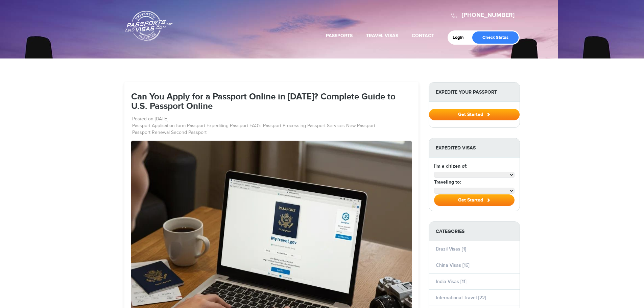  Describe the element at coordinates (474, 231) in the screenshot. I see `strong: Categories` at that location.